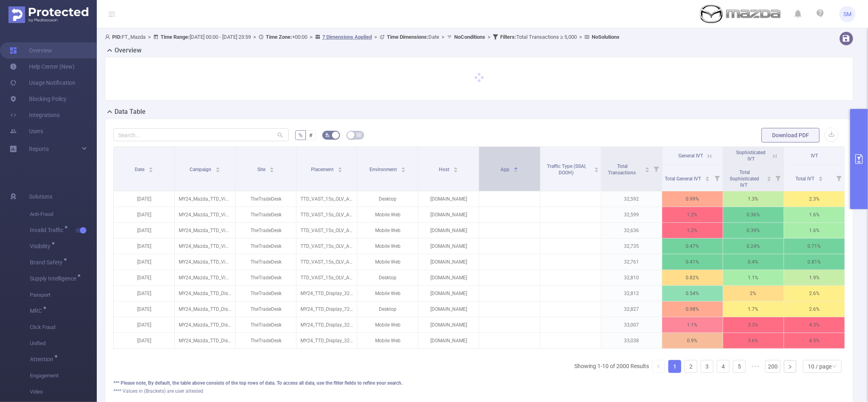  I want to click on p: 32,592, so click(631, 199).